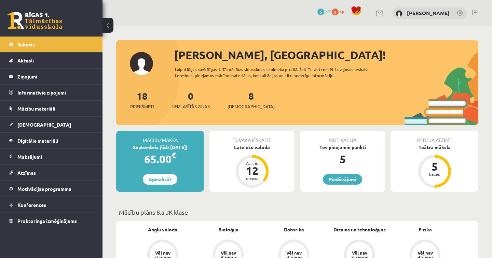 This screenshot has width=492, height=258. What do you see at coordinates (32, 205) in the screenshot?
I see `span: Konferences` at bounding box center [32, 205].